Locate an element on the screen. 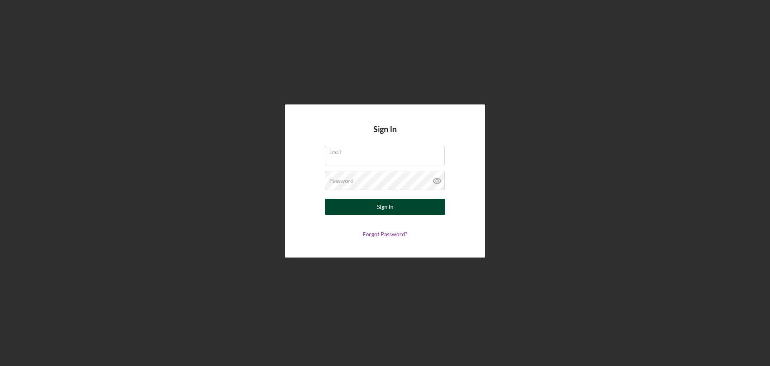 Image resolution: width=770 pixels, height=366 pixels. button: Sign In is located at coordinates (385, 207).